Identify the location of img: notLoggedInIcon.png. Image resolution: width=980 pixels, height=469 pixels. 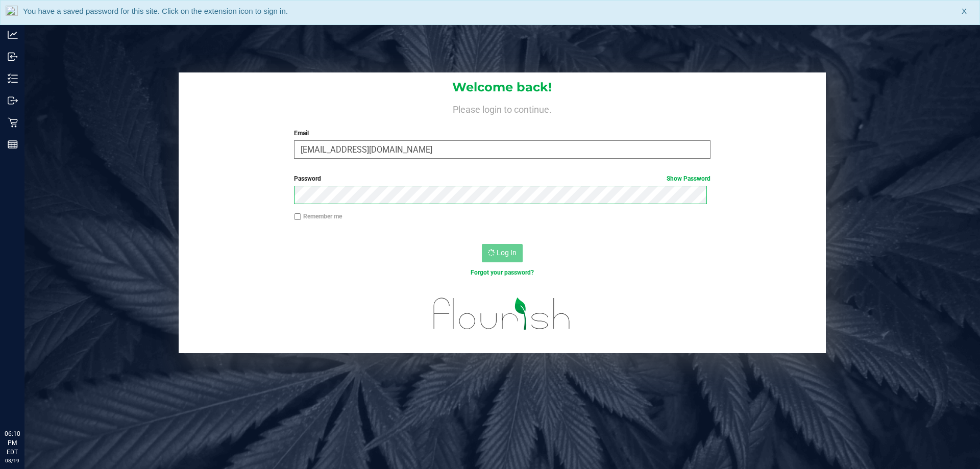
(12, 12).